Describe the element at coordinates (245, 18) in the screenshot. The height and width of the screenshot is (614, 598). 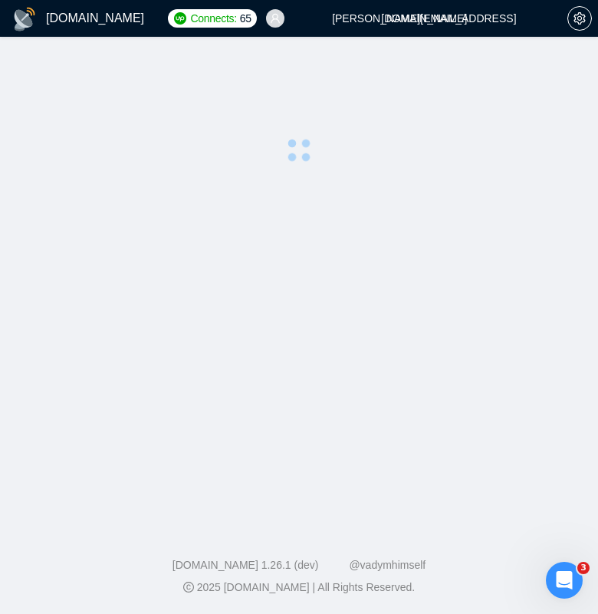
I see `span: 65` at that location.